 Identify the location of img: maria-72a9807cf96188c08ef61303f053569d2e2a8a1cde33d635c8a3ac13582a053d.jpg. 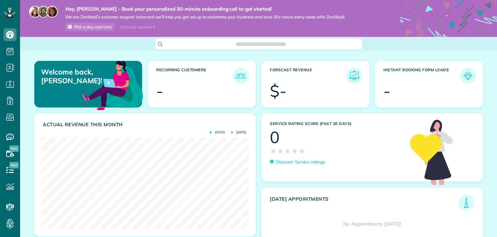
(35, 12).